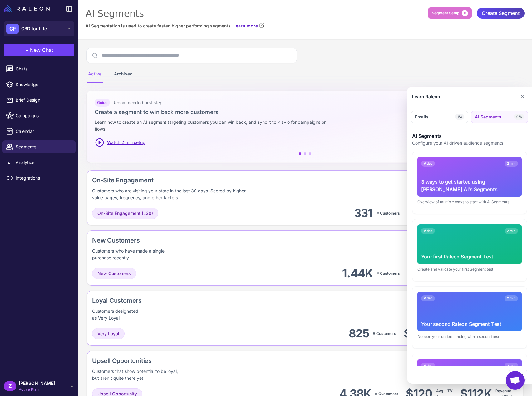 This screenshot has width=532, height=396. I want to click on div: Overview of multiple ways to start with AI Segments, so click(470, 202).